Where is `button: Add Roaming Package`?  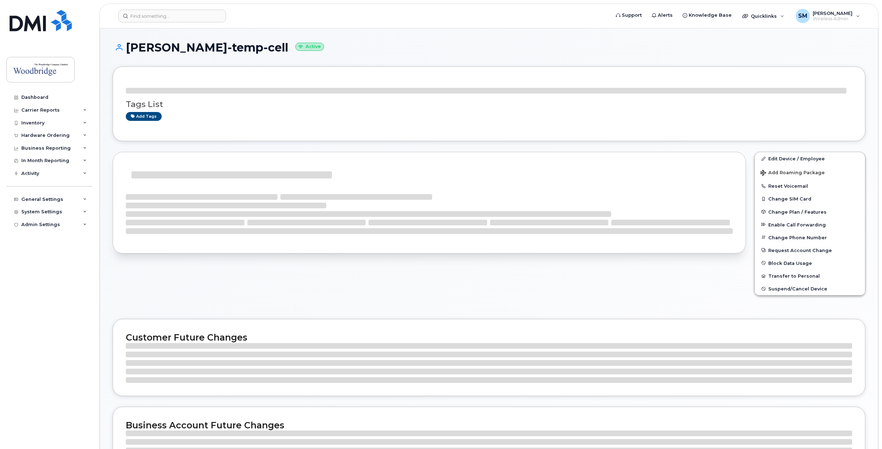 button: Add Roaming Package is located at coordinates (810, 172).